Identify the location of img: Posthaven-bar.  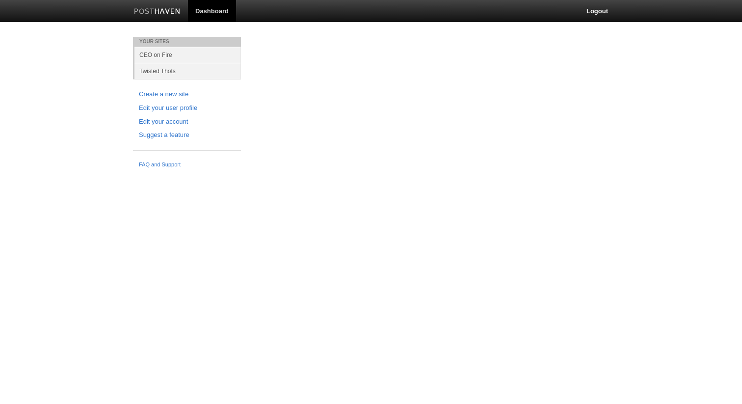
(157, 12).